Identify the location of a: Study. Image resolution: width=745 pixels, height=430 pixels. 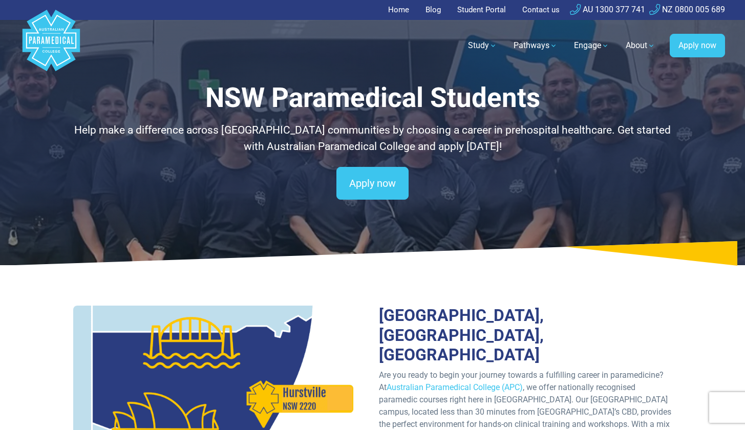
(483, 46).